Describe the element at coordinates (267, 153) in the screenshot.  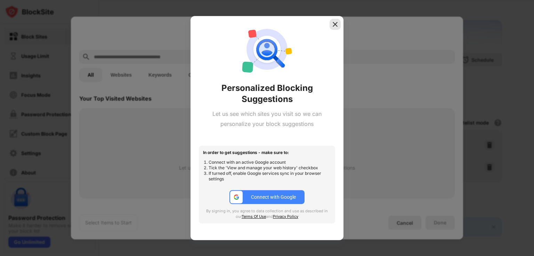
I see `div: In order to get suggestions - make sure to:` at that location.